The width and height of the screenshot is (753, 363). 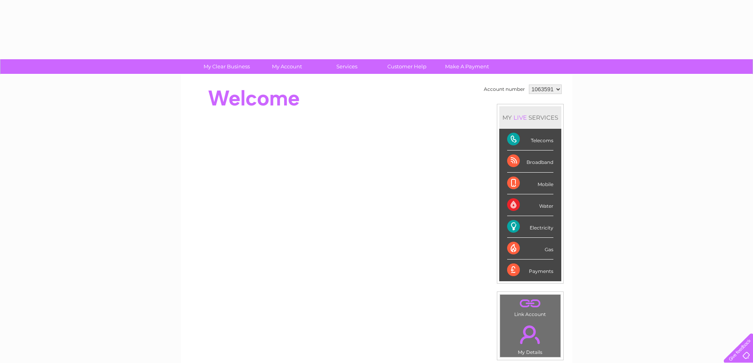 I want to click on a: Customer Help, so click(x=407, y=66).